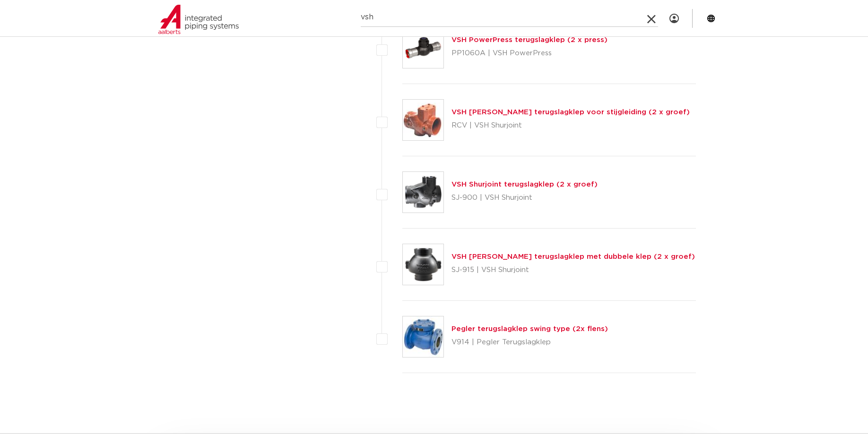 Image resolution: width=868 pixels, height=434 pixels. Describe the element at coordinates (529, 40) in the screenshot. I see `a: VSH PowerPress terugslagklep (2 x press)` at that location.